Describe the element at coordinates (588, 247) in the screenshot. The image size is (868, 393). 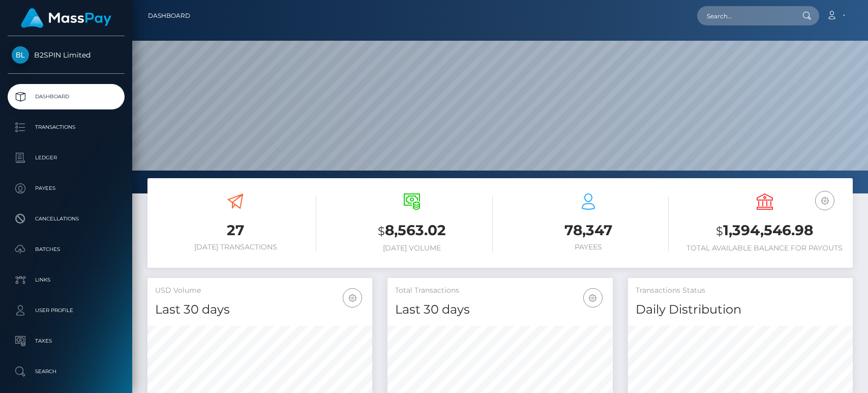
I see `h6: Payees` at that location.